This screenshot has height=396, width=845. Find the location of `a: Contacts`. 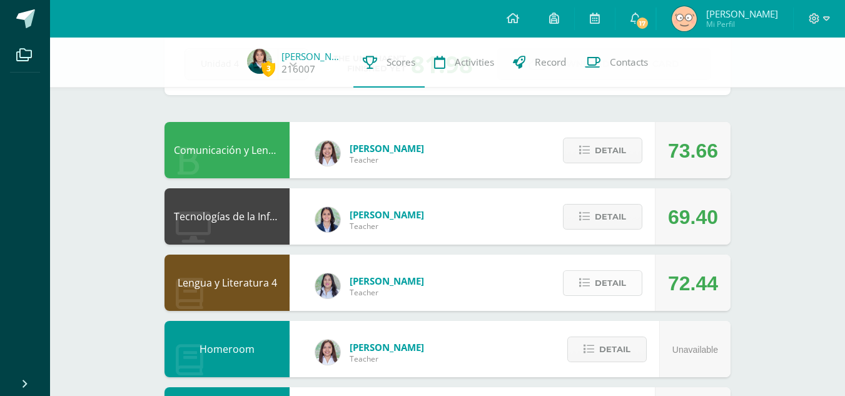

a: Contacts is located at coordinates (616, 63).